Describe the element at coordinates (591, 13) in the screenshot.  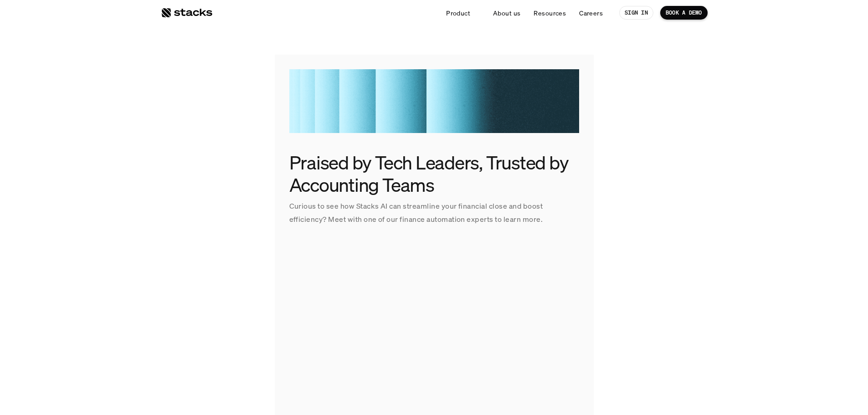
I see `p: Careers` at that location.